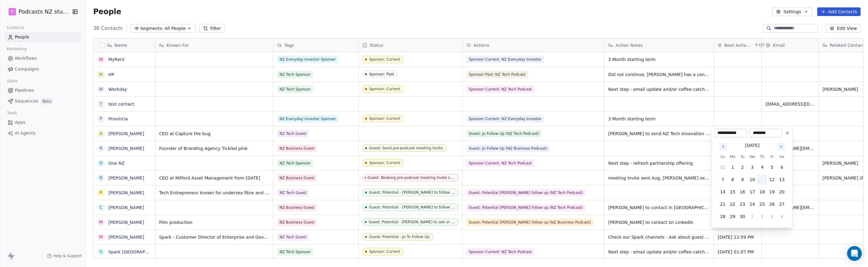 Image resolution: width=868 pixels, height=267 pixels. What do you see at coordinates (782, 157) in the screenshot?
I see `th: Saturday` at bounding box center [782, 157].